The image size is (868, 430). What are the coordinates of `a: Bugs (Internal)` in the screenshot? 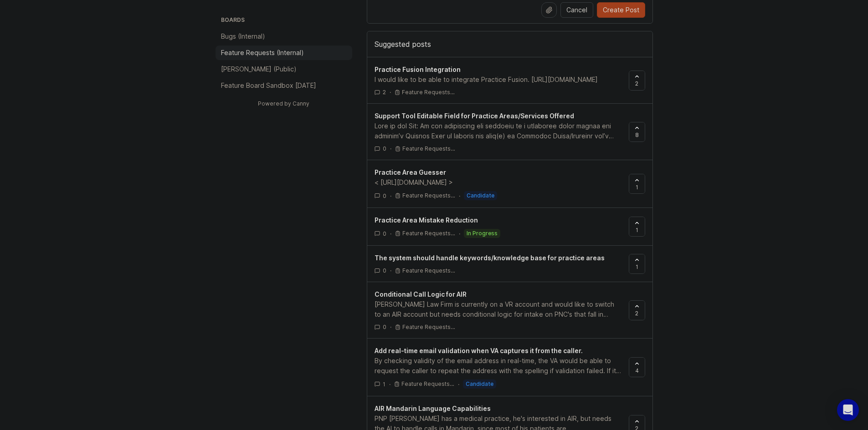 It's located at (284, 36).